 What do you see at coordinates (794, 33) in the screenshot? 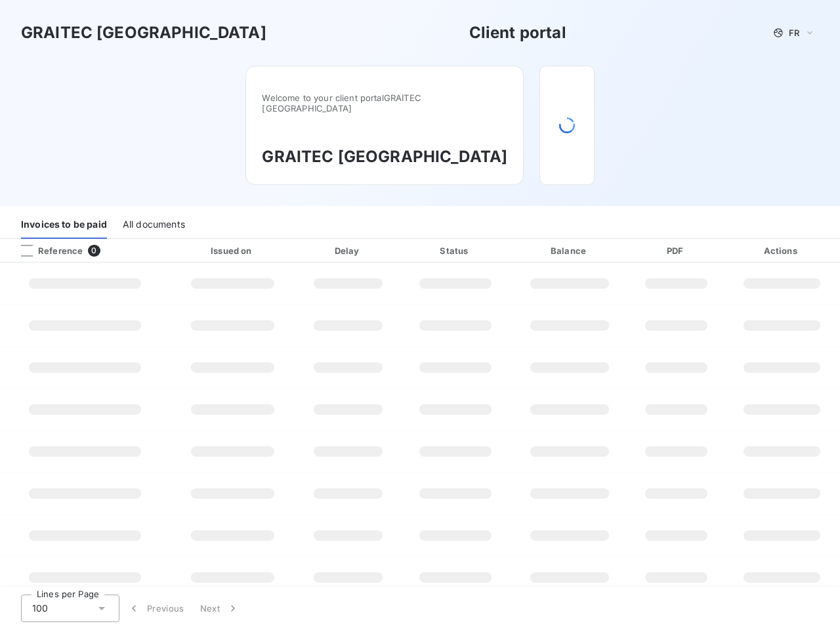
I see `span: FR` at bounding box center [794, 33].